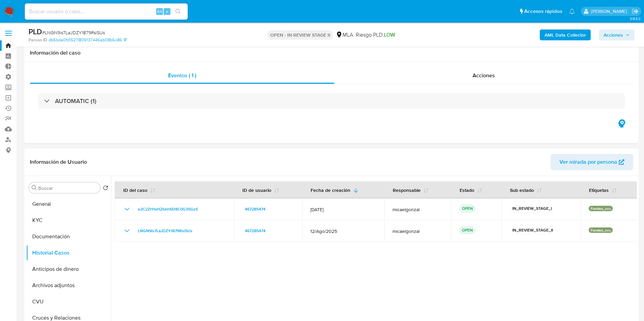 This screenshot has height=321, width=644. Describe the element at coordinates (616, 35) in the screenshot. I see `button: Acciones` at that location.